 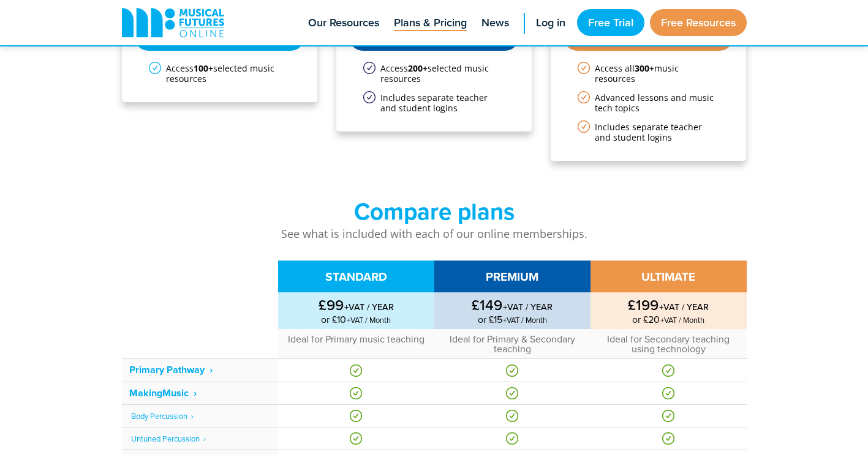 What do you see at coordinates (434, 212) in the screenshot?
I see `h2: Compare plans` at bounding box center [434, 212].